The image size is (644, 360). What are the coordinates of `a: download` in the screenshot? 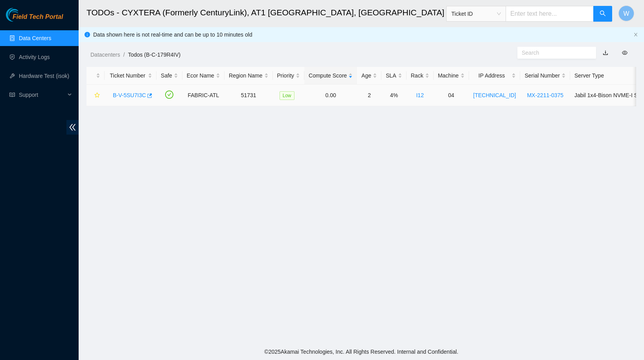 It's located at (606, 53).